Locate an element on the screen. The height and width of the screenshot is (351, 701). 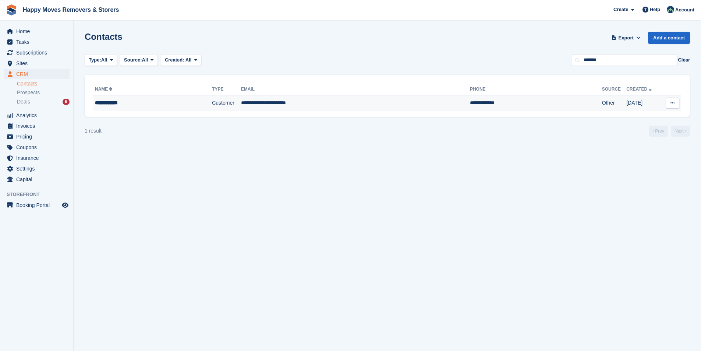
span: Subscriptions is located at coordinates (38, 53).